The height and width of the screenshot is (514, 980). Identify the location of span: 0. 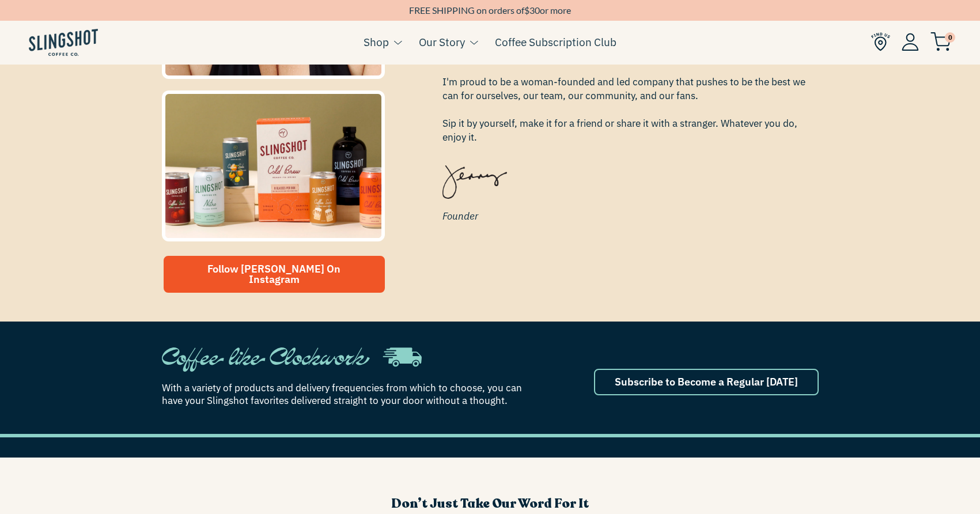
(950, 37).